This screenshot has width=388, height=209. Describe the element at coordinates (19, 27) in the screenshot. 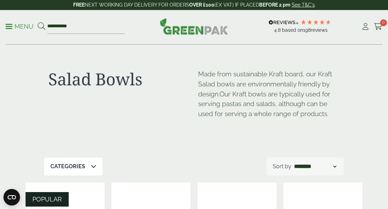

I see `p: Menu` at that location.